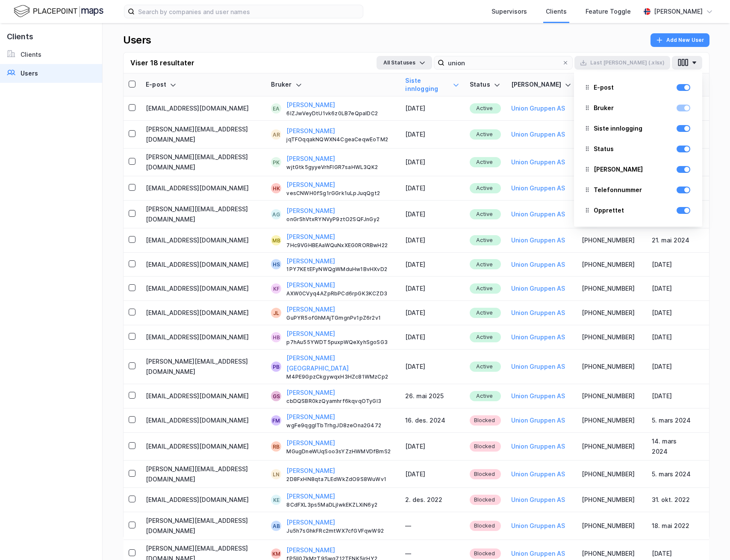 Image resolution: width=730 pixels, height=560 pixels. What do you see at coordinates (341, 343) in the screenshot?
I see `div: p7hAu55YWDT5puxpWQeXyhSgoSG3` at bounding box center [341, 343].